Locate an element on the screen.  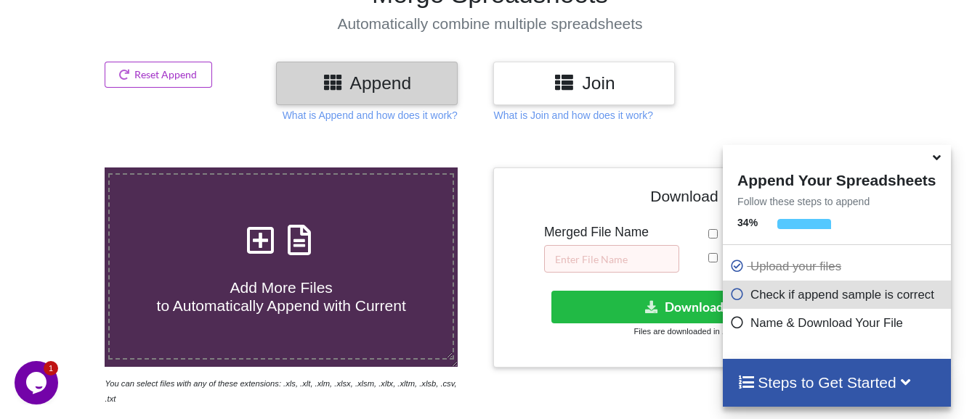
h4: Steps to Get Started is located at coordinates (836, 382).